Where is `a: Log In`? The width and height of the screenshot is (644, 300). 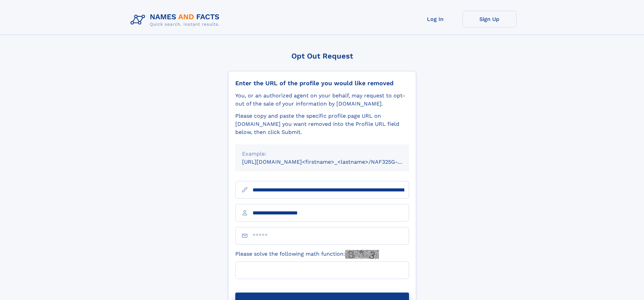 a: Log In is located at coordinates (435, 19).